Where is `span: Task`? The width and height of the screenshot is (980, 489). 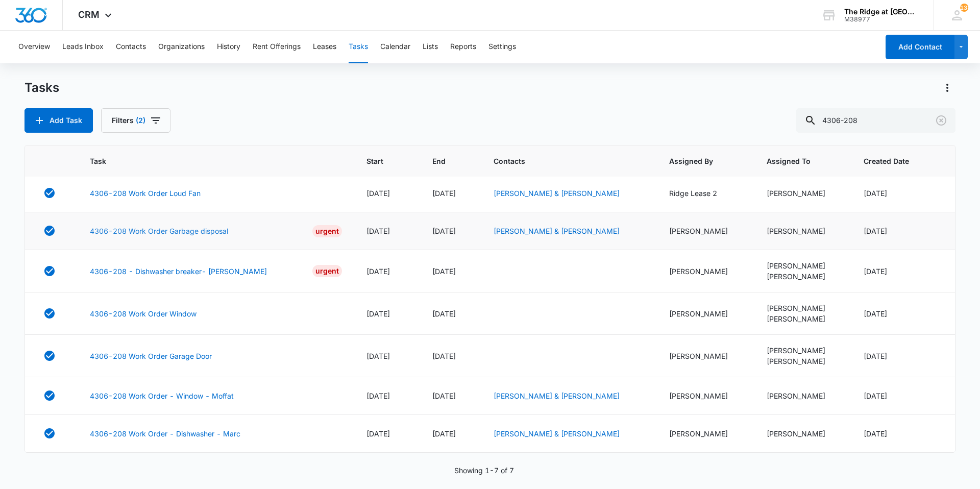
span: Task is located at coordinates (209, 161).